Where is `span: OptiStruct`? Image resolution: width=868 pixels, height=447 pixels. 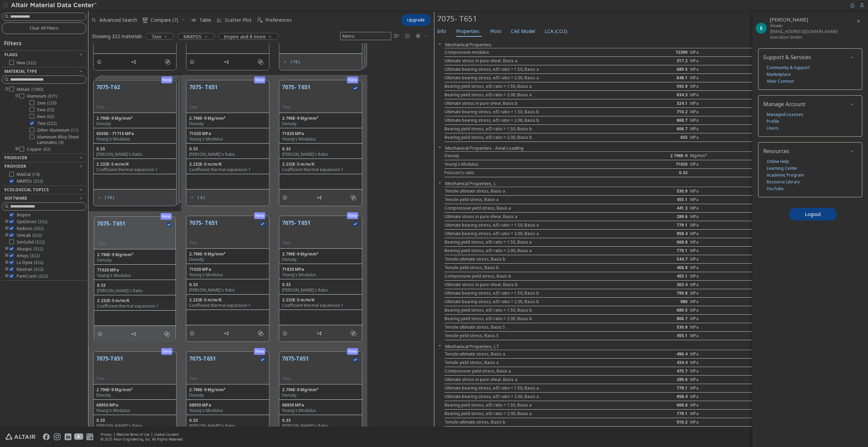
span: OptiStruct is located at coordinates (32, 222).